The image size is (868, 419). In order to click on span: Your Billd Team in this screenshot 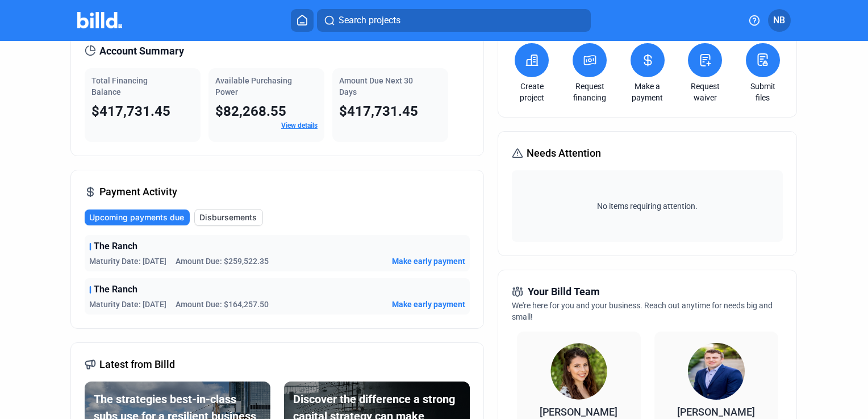, I will do `click(563, 292)`.